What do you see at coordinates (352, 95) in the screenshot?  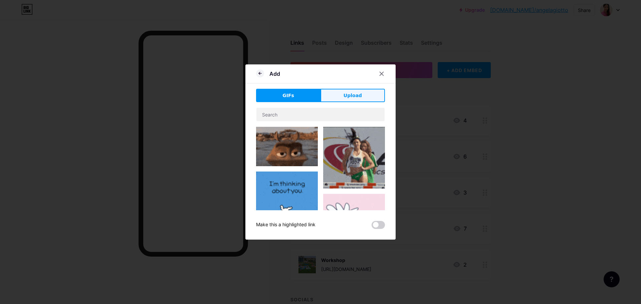 I see `button: Upload` at bounding box center [352, 95].